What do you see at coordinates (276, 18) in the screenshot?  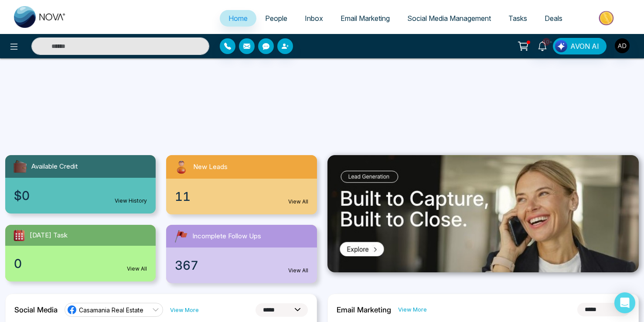 I see `span: People` at bounding box center [276, 18].